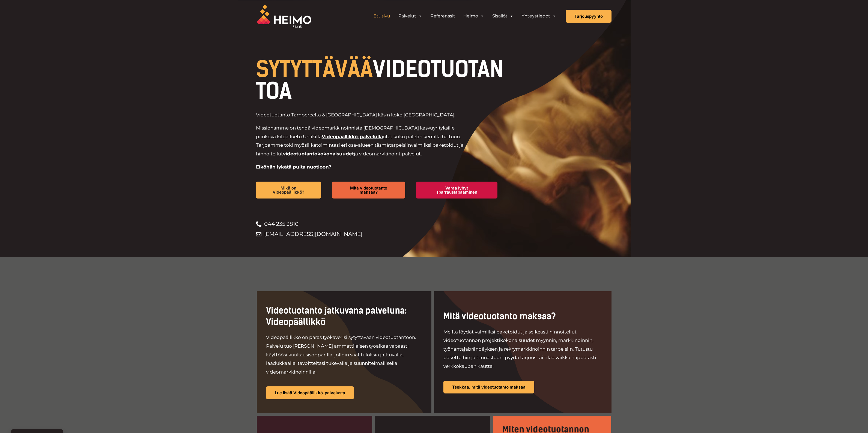 Image resolution: width=868 pixels, height=433 pixels. Describe the element at coordinates (443, 16) in the screenshot. I see `a: Referenssit` at that location.